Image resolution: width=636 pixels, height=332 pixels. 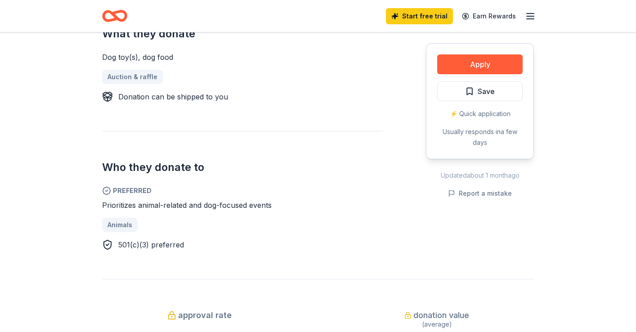 I want to click on span: 501(c)(3) preferred, so click(x=151, y=245).